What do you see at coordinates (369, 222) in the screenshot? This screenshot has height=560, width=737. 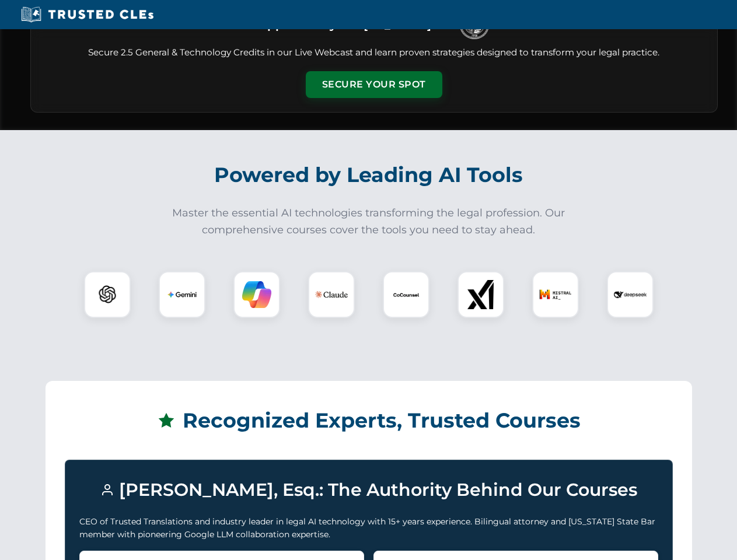 I see `p: Master the essential AI technologies transforming the legal profession. Our comprehensive courses...` at bounding box center [369, 222].